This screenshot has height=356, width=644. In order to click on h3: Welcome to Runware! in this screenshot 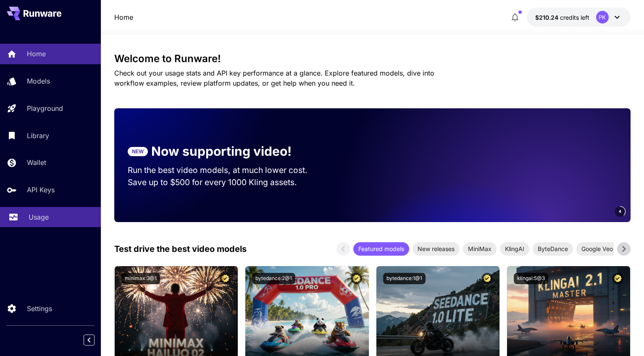, I will do `click(372, 59)`.